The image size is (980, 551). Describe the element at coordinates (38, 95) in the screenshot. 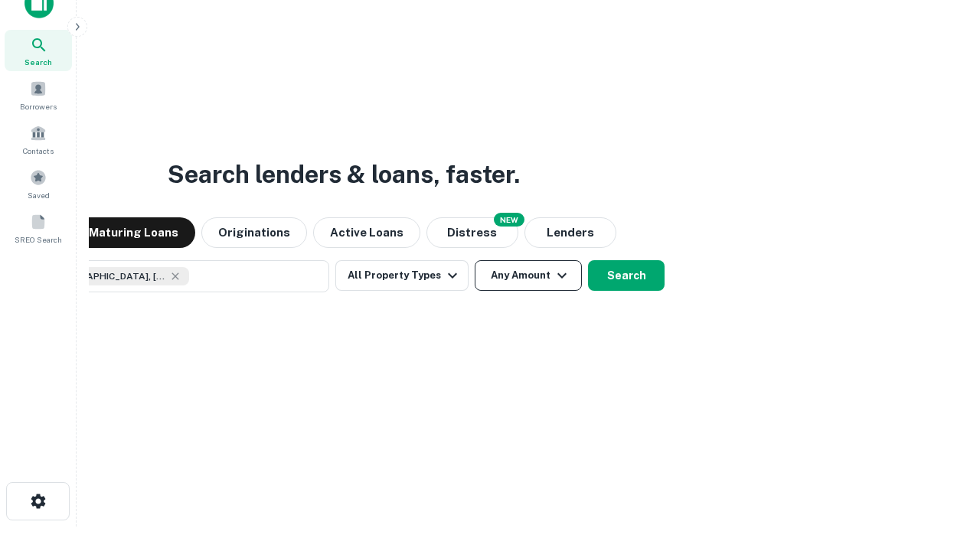

I see `a: Borrowers` at that location.